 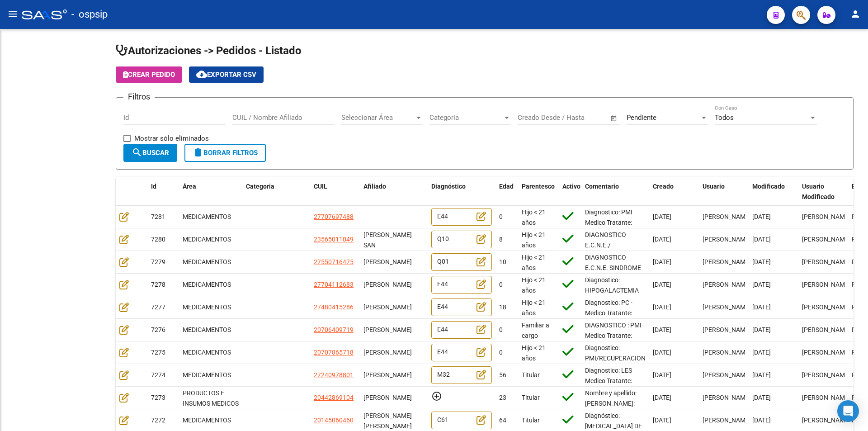 I want to click on button: Exportar CSV, so click(x=226, y=74).